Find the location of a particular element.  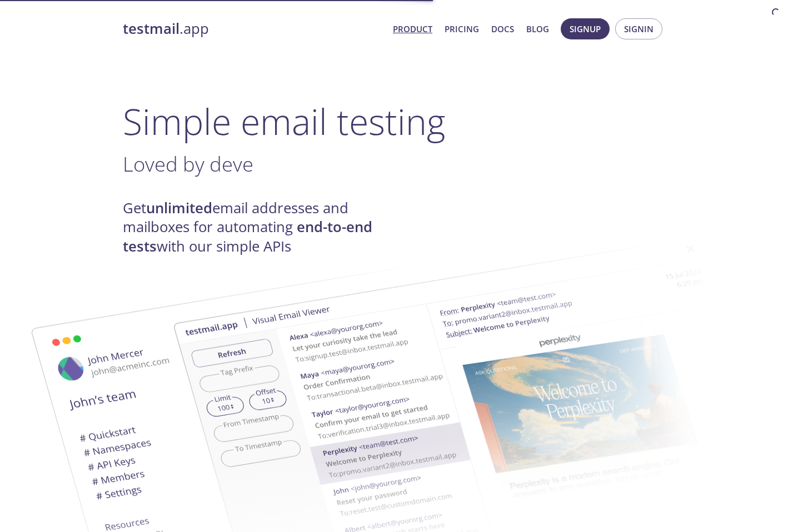

span: Loved by deve is located at coordinates (188, 163).